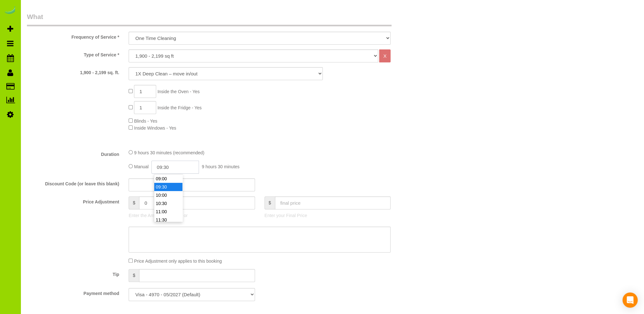 The height and width of the screenshot is (314, 644). Describe the element at coordinates (168, 195) in the screenshot. I see `li: 10:00` at that location.